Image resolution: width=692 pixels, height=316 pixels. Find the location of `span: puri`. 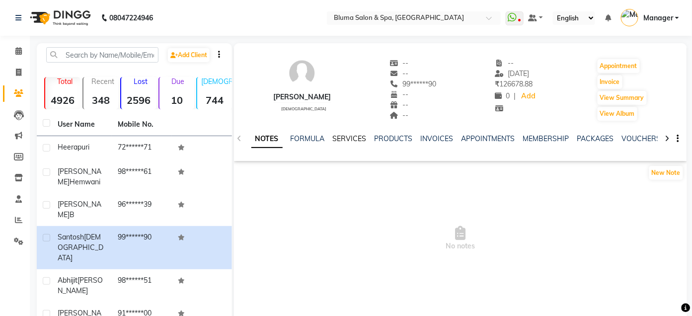

span: puri is located at coordinates (83, 147).